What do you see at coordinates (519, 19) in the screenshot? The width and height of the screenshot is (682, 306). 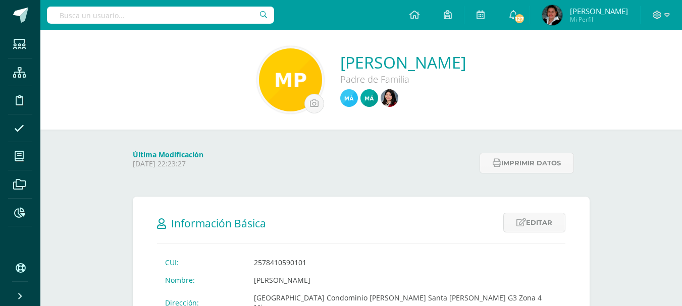 I see `span: 127` at bounding box center [519, 19].